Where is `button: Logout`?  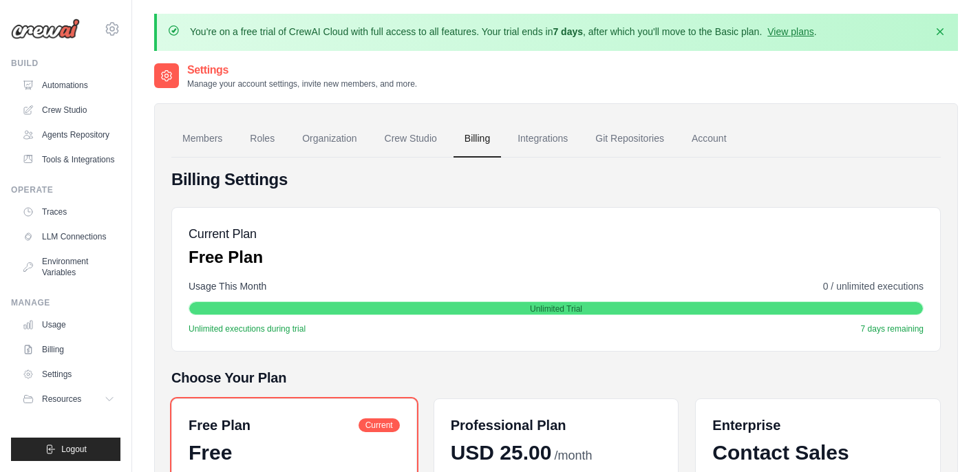
button: Logout is located at coordinates (66, 449).